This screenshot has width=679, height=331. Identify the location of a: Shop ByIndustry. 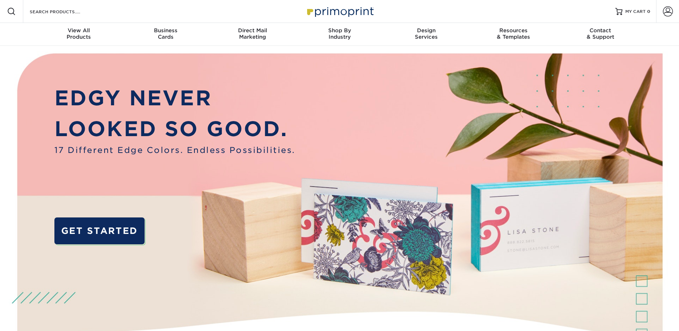
(339, 34).